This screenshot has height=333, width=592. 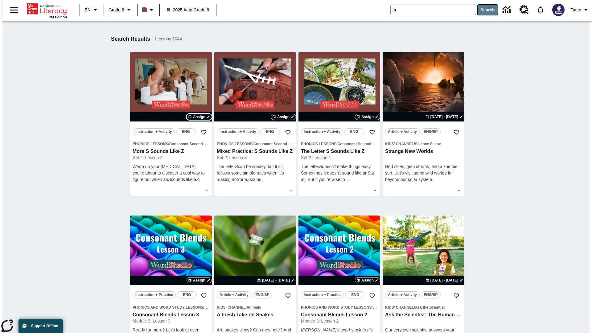 I want to click on a: Notifications, so click(x=540, y=10).